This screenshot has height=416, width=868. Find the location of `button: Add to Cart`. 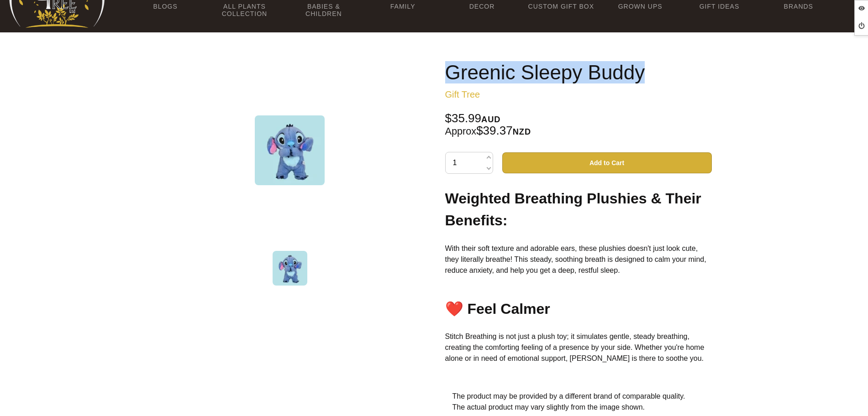

button: Add to Cart is located at coordinates (607, 163).